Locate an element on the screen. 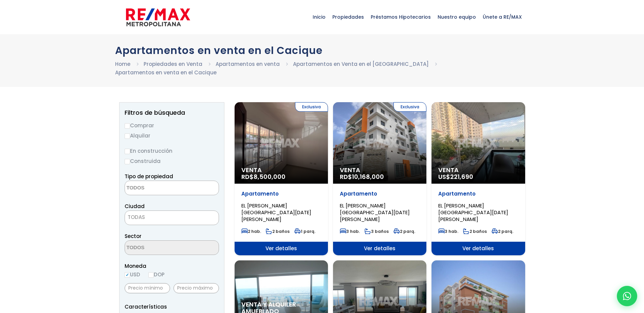  span: Moneda is located at coordinates (172, 266).